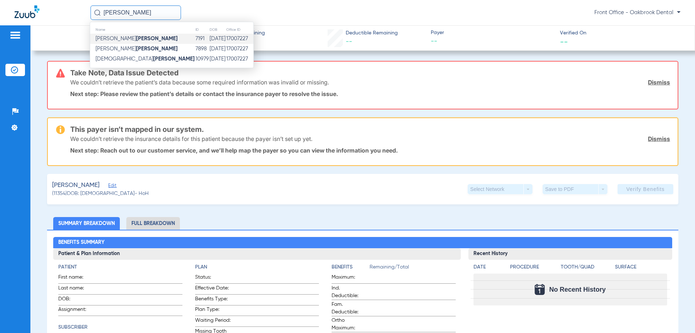 This screenshot has width=695, height=333. I want to click on span: Remaining/Total, so click(413, 268).